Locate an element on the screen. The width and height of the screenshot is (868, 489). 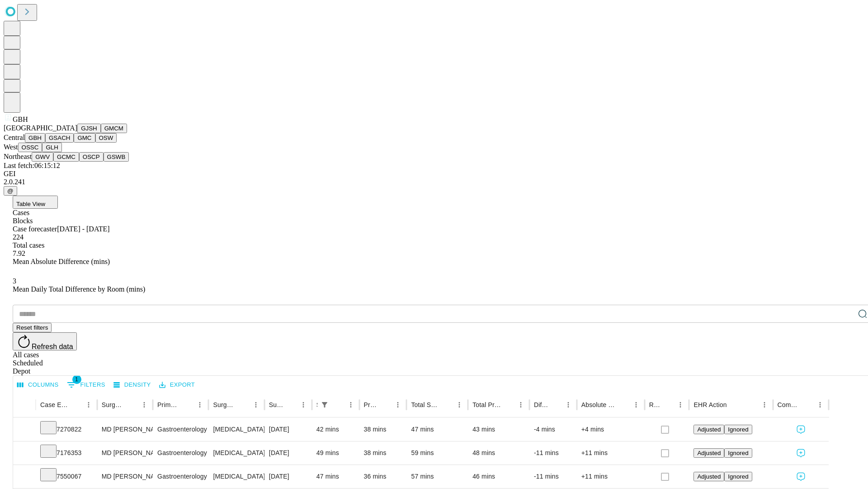
button: Export is located at coordinates (177, 385).